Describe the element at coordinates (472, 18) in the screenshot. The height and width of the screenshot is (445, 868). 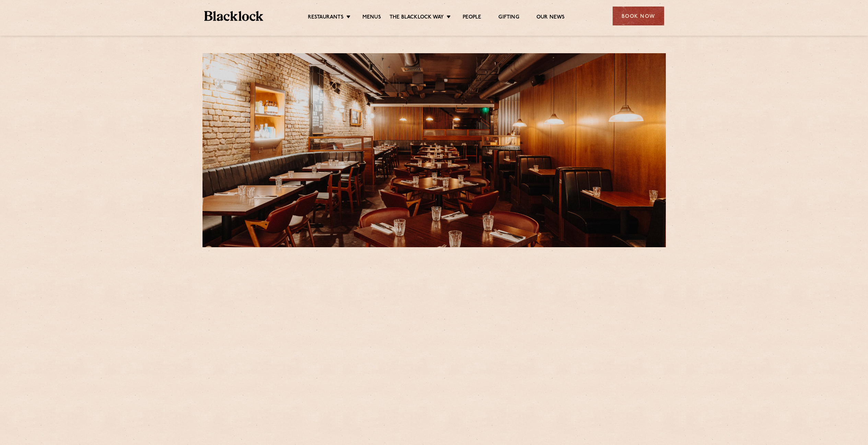
I see `a: People` at that location.